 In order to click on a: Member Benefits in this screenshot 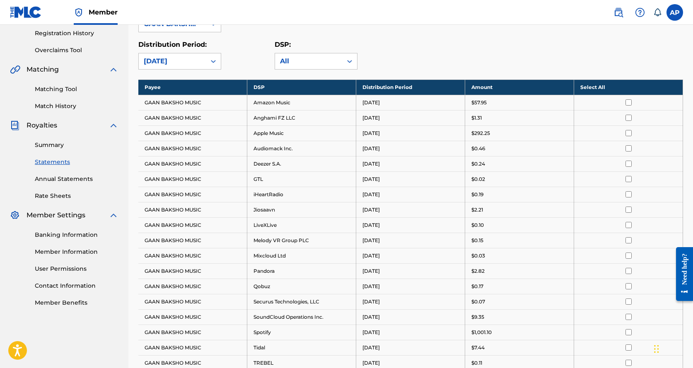, I will do `click(77, 303)`.